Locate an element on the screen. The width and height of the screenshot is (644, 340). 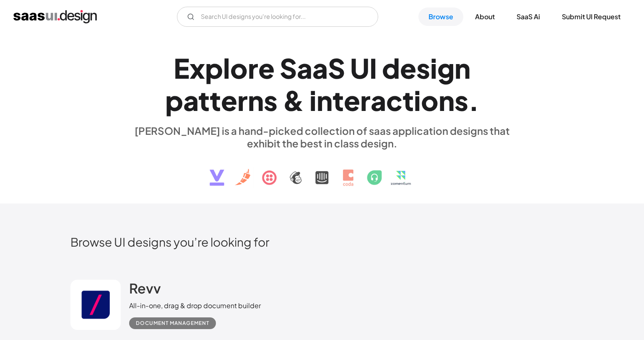
a: Browse is located at coordinates (441, 17).